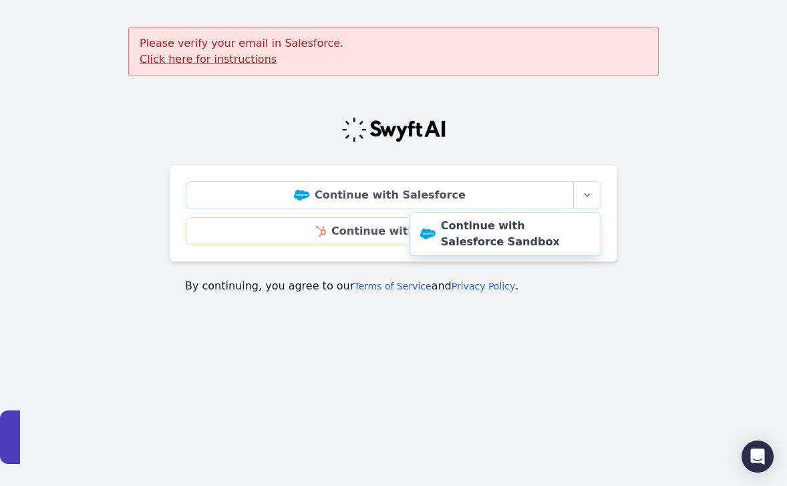  I want to click on img: HubSpot, so click(321, 231).